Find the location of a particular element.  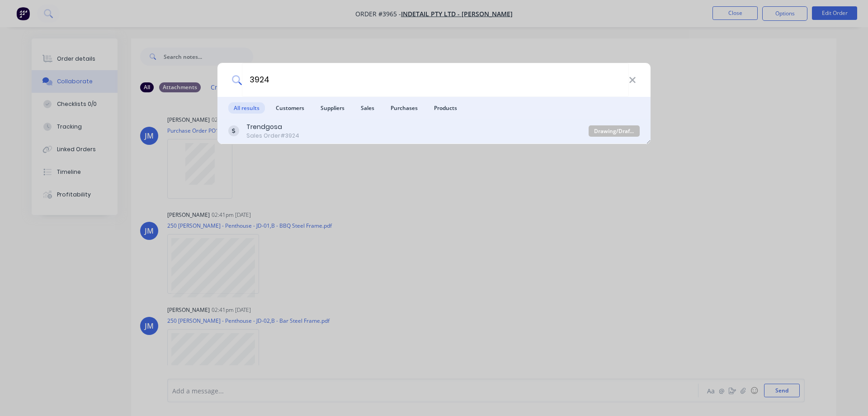

span: Products is located at coordinates (445, 108).